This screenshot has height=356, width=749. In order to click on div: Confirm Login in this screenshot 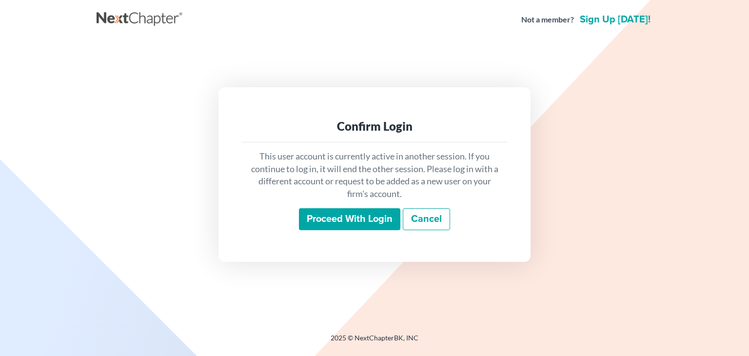, I will do `click(375, 126)`.